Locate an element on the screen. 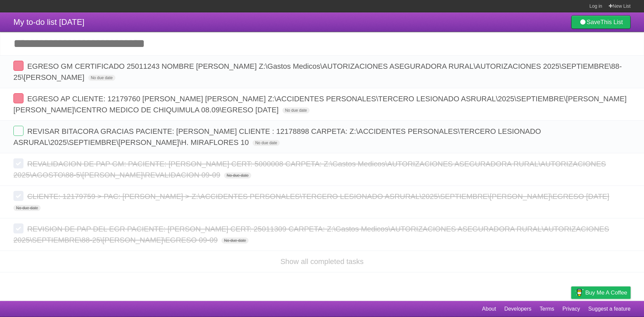 The image size is (644, 317). a: Developers is located at coordinates (517, 309).